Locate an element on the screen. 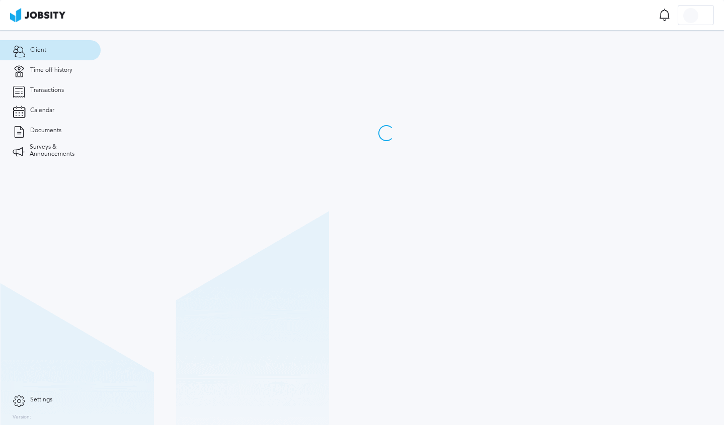  span: Client is located at coordinates (38, 50).